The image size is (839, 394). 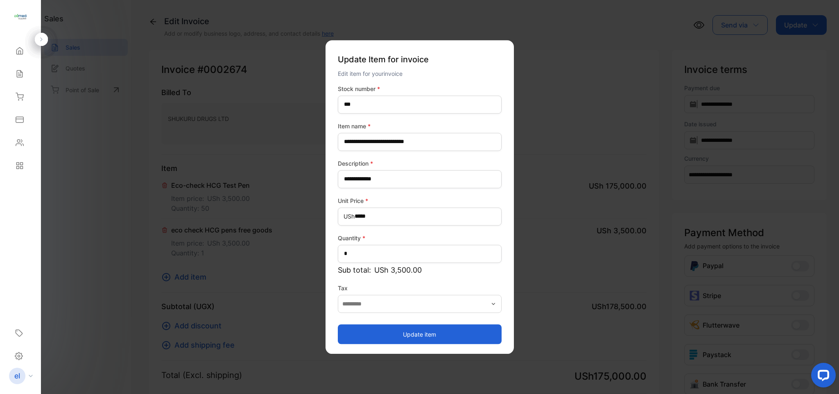 What do you see at coordinates (420, 126) in the screenshot?
I see `label: Item name` at bounding box center [420, 126].